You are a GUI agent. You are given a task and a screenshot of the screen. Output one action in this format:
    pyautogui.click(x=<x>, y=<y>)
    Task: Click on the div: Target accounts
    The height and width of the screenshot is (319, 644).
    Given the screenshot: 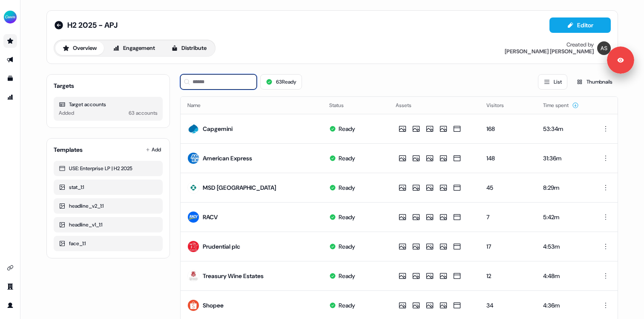 What is the action you would take?
    pyautogui.click(x=108, y=104)
    